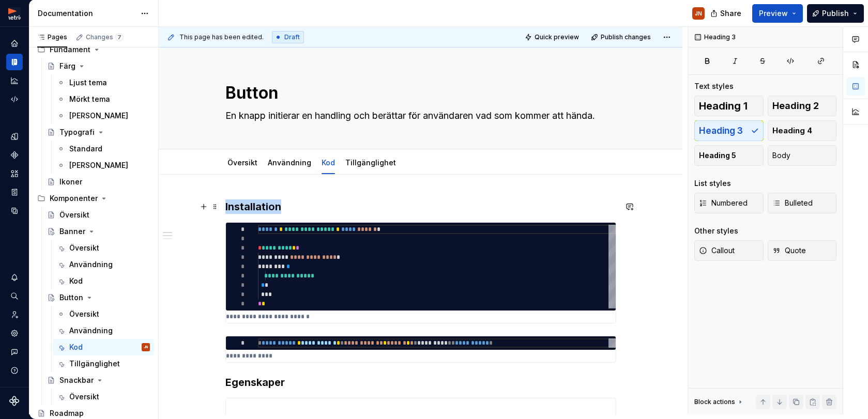 This screenshot has height=419, width=868. What do you see at coordinates (67, 413) in the screenshot?
I see `div: Roadmap` at bounding box center [67, 413].